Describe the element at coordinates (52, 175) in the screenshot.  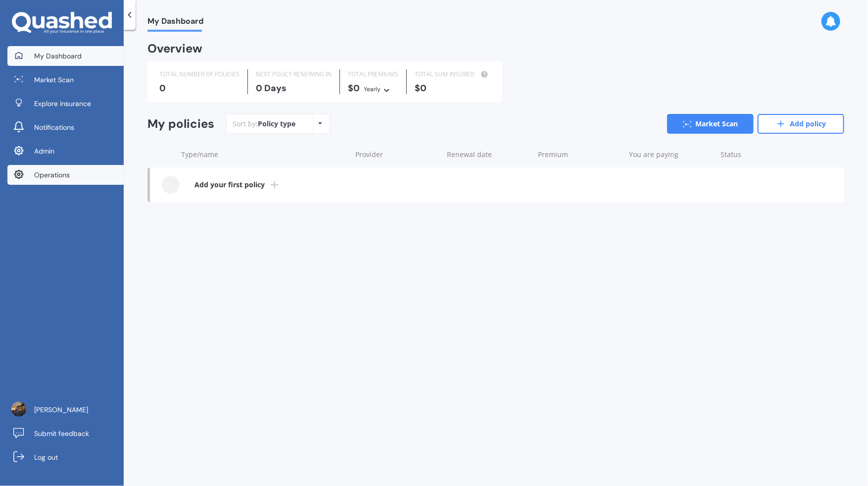
I see `span: Operations` at that location.